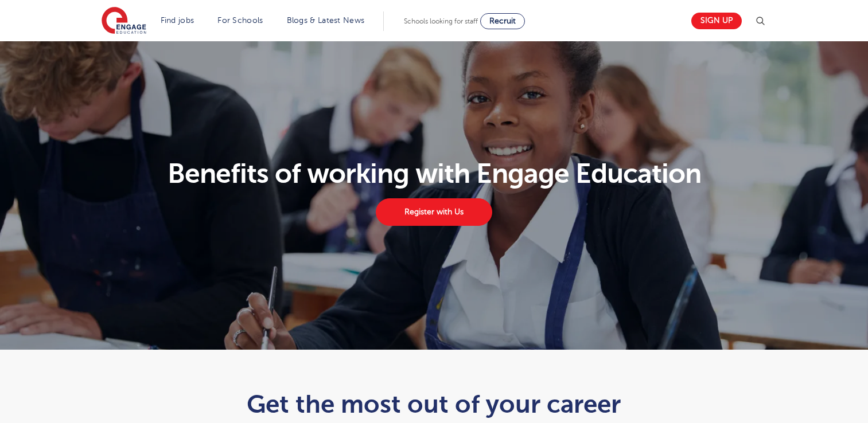 The image size is (868, 423). I want to click on a: Blogs & Latest News, so click(326, 20).